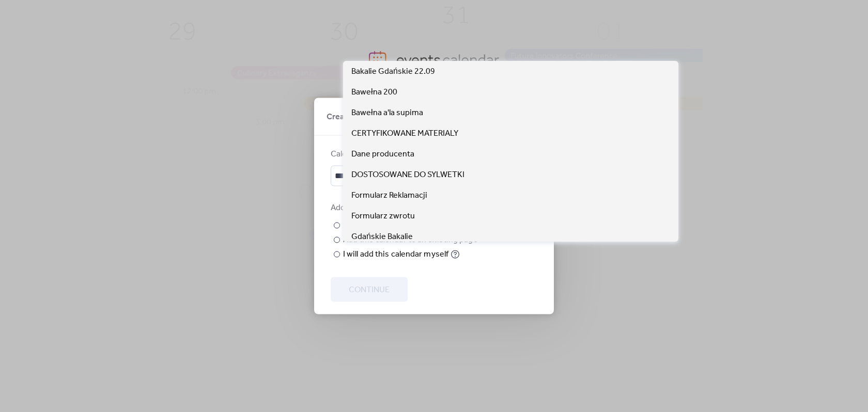 The width and height of the screenshot is (868, 412). Describe the element at coordinates (433, 208) in the screenshot. I see `div: Add calendar to your site` at that location.